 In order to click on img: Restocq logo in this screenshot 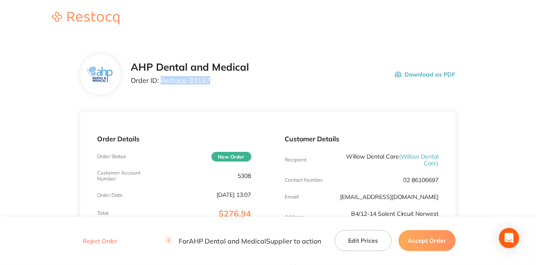, I will do `click(86, 18)`.